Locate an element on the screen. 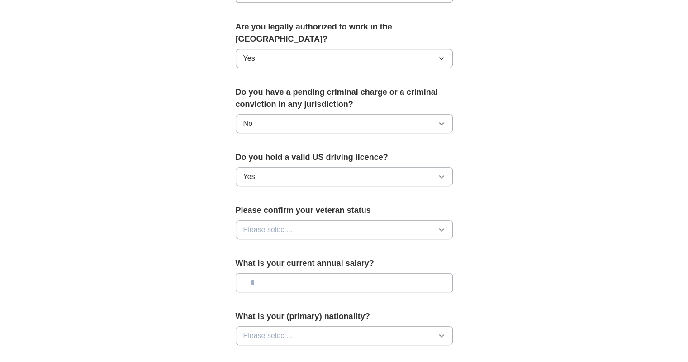 Image resolution: width=688 pixels, height=362 pixels. span: No is located at coordinates (248, 124).